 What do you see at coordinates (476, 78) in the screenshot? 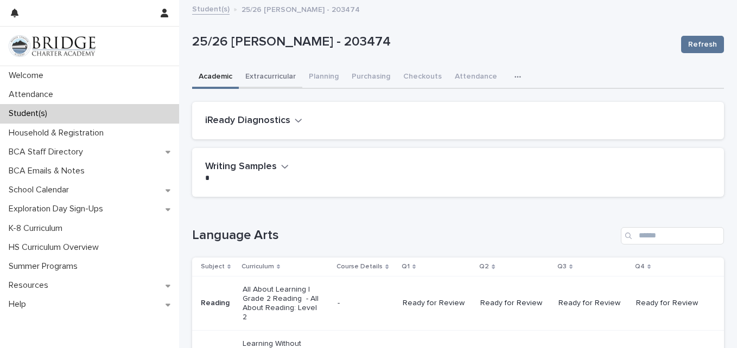
I see `button: Attendance` at bounding box center [476, 78].